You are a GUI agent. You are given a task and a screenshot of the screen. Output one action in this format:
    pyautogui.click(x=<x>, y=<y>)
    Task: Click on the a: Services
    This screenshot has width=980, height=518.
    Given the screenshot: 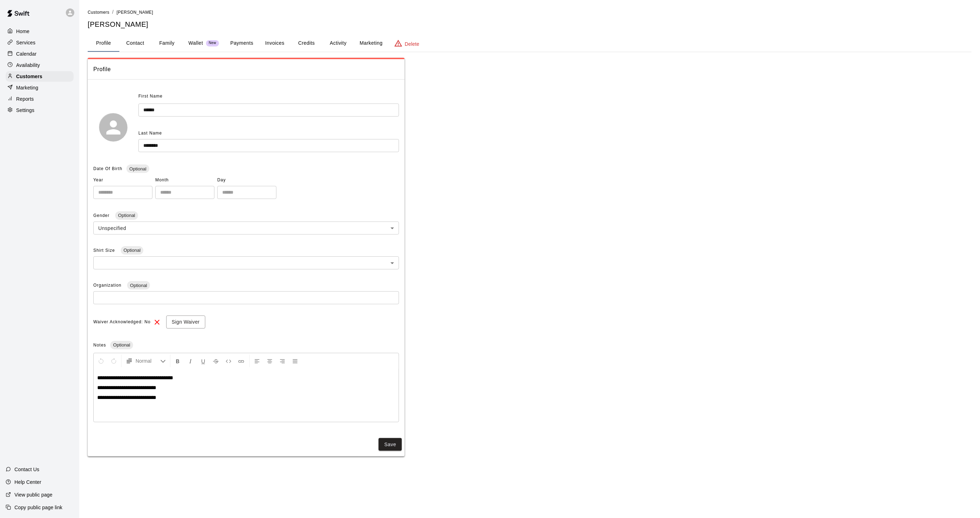 What is the action you would take?
    pyautogui.click(x=39, y=43)
    